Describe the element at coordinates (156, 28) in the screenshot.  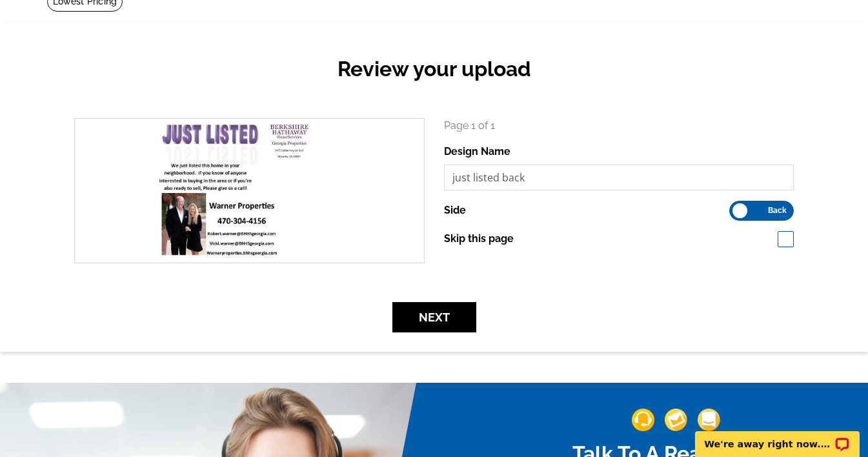
I see `button: Open LiveChat chat widget` at that location.